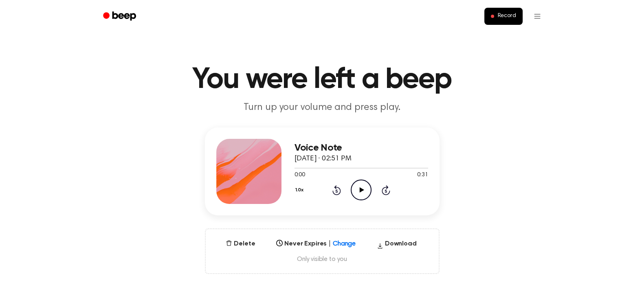 Image resolution: width=644 pixels, height=298 pixels. What do you see at coordinates (422, 175) in the screenshot?
I see `span: 0:31` at bounding box center [422, 175].